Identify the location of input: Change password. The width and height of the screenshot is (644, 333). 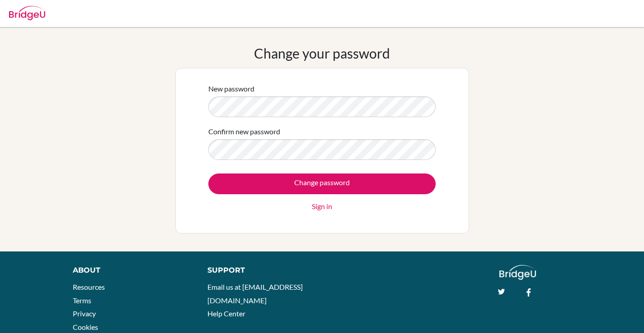
(322, 184).